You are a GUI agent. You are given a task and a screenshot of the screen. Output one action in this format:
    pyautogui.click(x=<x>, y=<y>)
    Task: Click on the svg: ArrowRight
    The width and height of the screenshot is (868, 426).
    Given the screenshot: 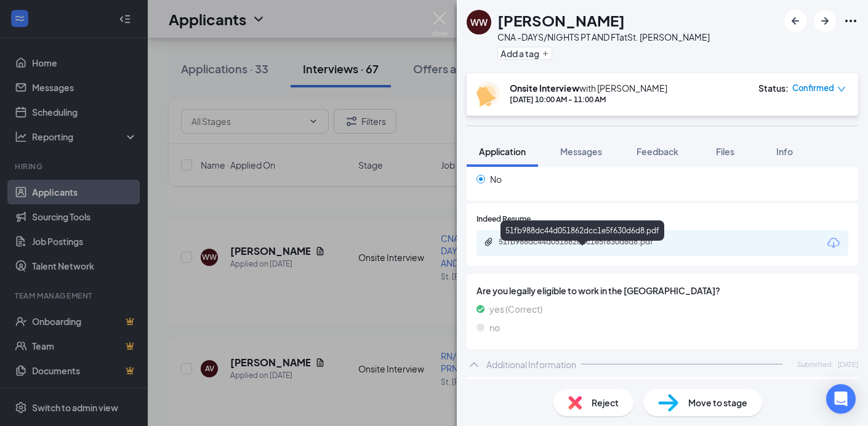 What is the action you would take?
    pyautogui.click(x=825, y=21)
    